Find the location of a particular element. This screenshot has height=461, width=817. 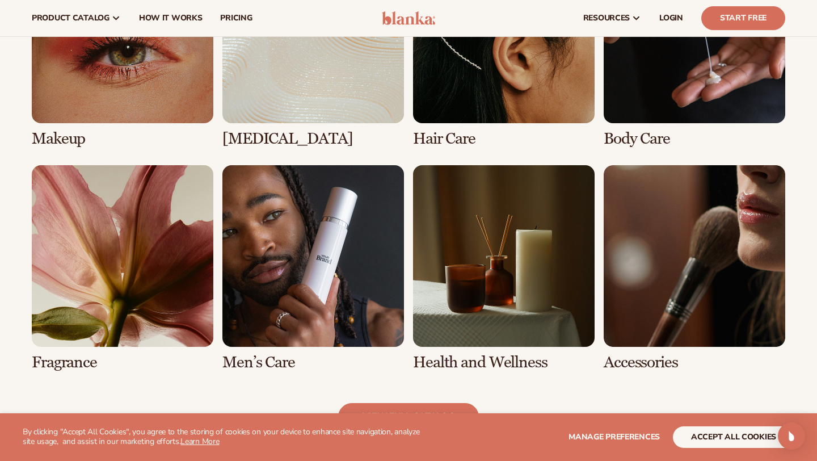

a: logo is located at coordinates (409, 18).